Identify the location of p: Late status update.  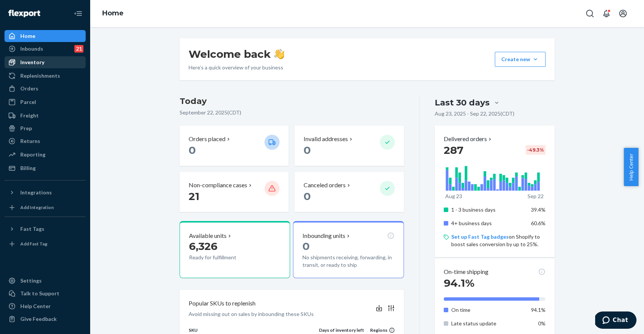
(488, 323).